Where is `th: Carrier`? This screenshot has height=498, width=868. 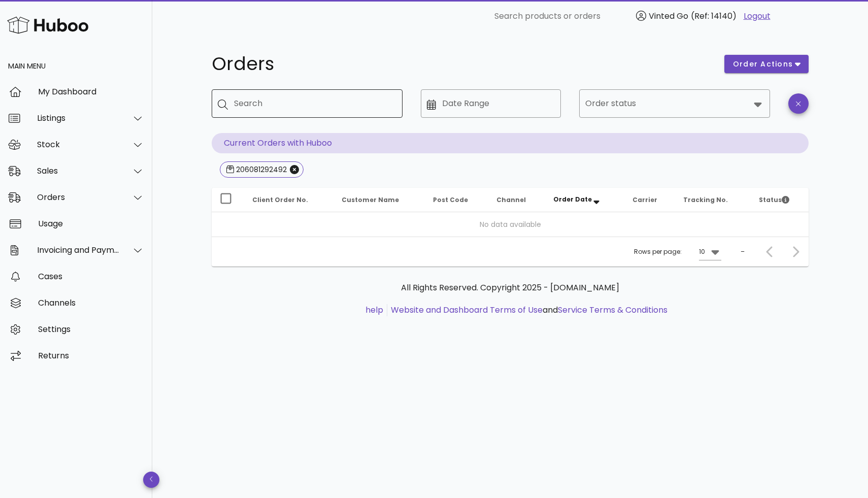 th: Carrier is located at coordinates (650, 200).